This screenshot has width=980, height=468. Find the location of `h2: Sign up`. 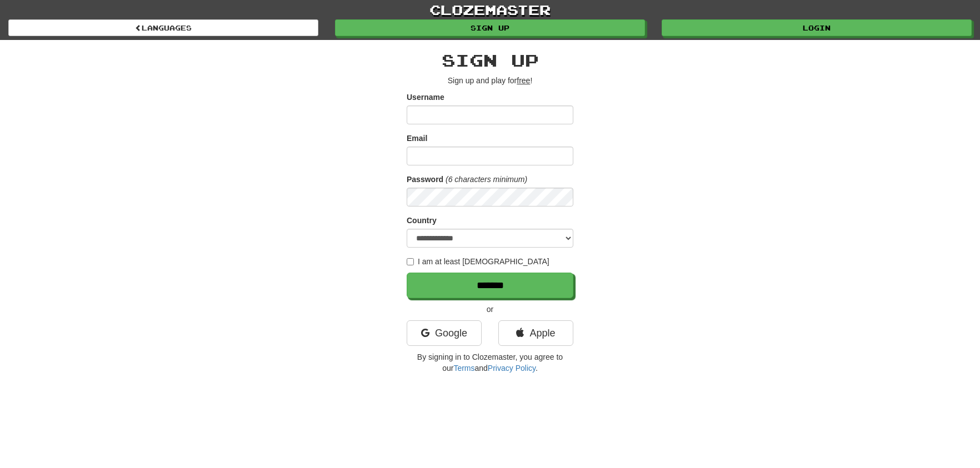

h2: Sign up is located at coordinates (490, 60).